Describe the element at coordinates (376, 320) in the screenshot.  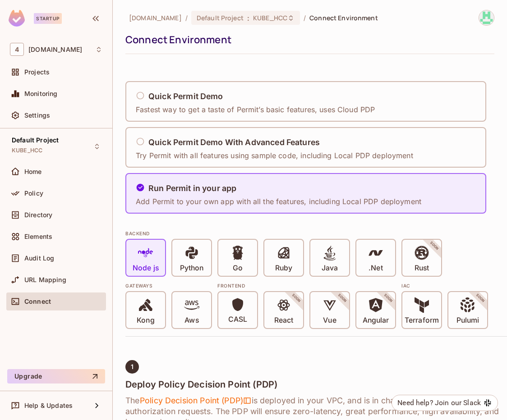
I see `p: Angular` at that location.